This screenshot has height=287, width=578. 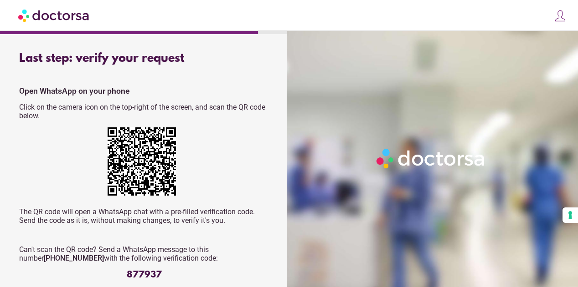 I want to click on button: Your consent preferences for tracking technologies, so click(x=570, y=216).